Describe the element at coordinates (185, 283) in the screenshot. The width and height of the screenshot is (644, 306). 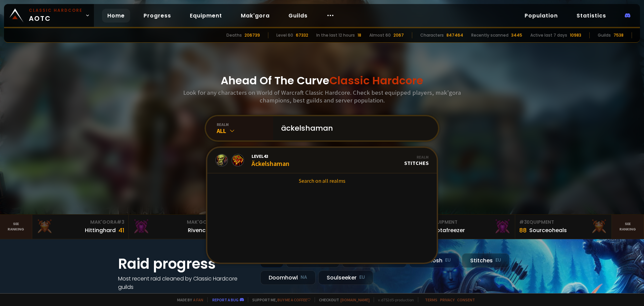
I see `h4: Most recent raid cleaned by Classic Hardcore guilds` at that location.